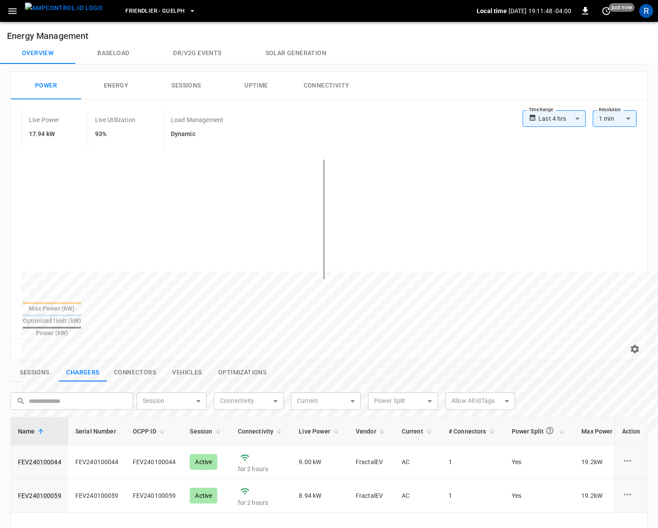  What do you see at coordinates (197, 53) in the screenshot?
I see `button: Dr/V2G events` at bounding box center [197, 53].